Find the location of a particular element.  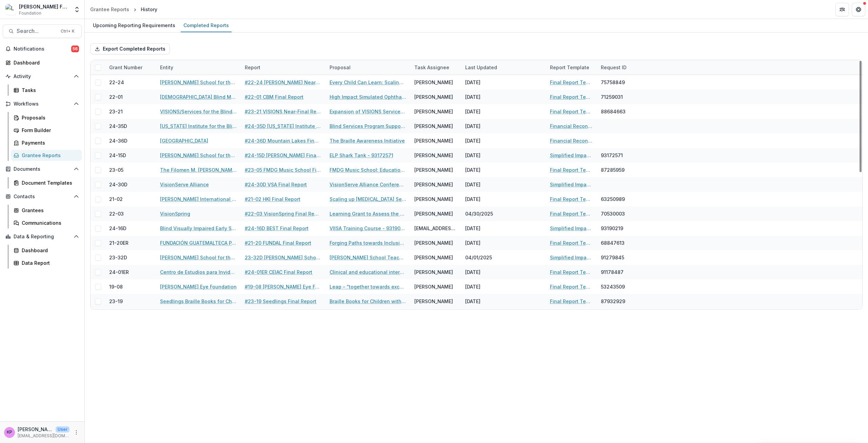

div: 71259031 is located at coordinates (612, 97).